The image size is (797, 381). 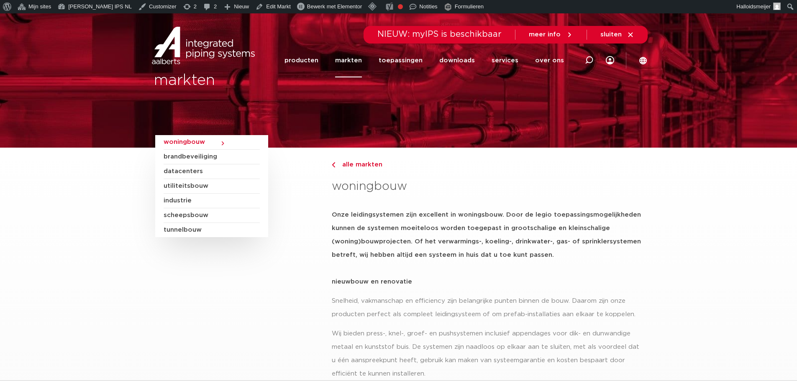 I want to click on a: markten, so click(x=349, y=60).